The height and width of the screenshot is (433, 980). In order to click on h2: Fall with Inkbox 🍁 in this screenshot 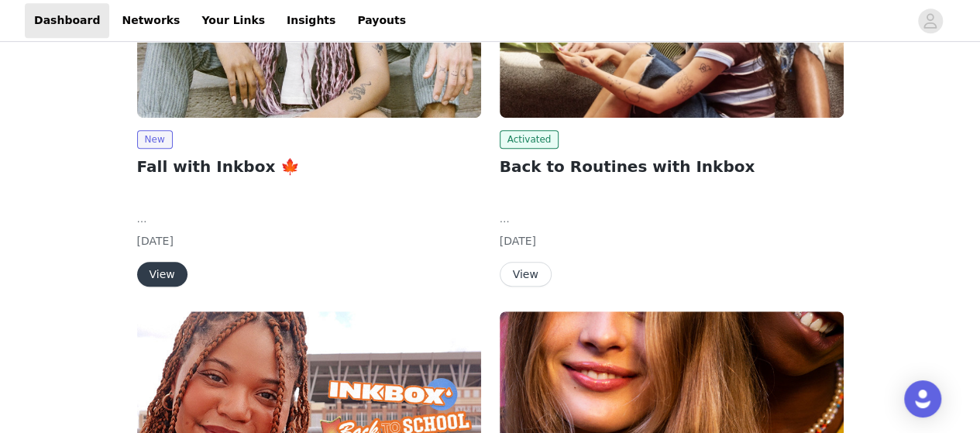, I will do `click(309, 166)`.